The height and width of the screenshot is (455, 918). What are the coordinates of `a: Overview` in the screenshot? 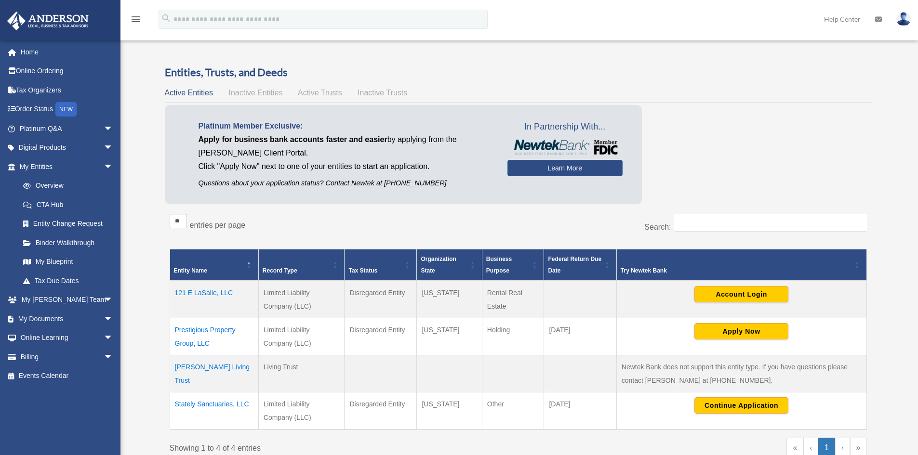 It's located at (66, 186).